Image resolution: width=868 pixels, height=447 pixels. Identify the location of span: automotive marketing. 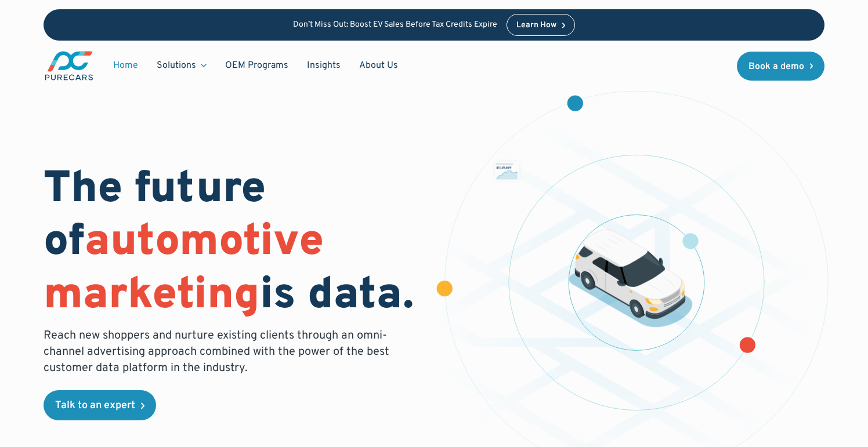
(183, 269).